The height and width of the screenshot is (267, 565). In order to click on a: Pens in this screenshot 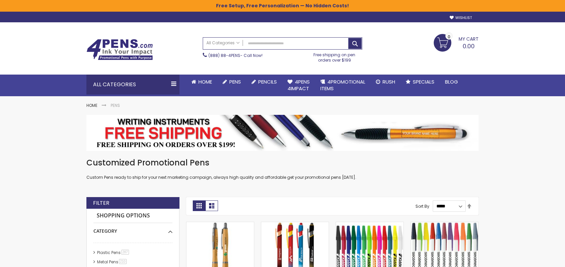, I will do `click(232, 82)`.